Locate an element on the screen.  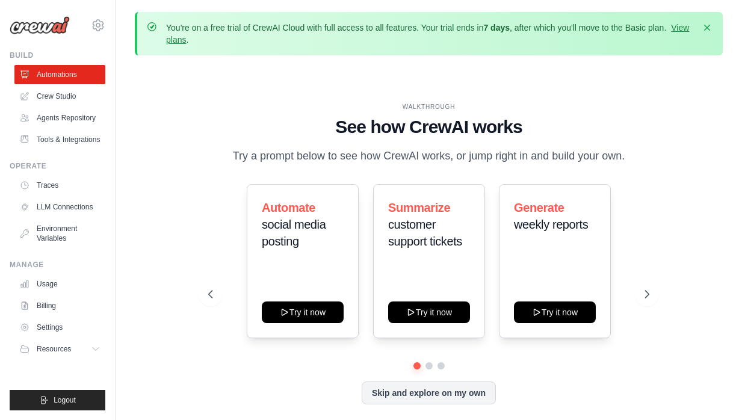
span: Automate is located at coordinates (288, 208).